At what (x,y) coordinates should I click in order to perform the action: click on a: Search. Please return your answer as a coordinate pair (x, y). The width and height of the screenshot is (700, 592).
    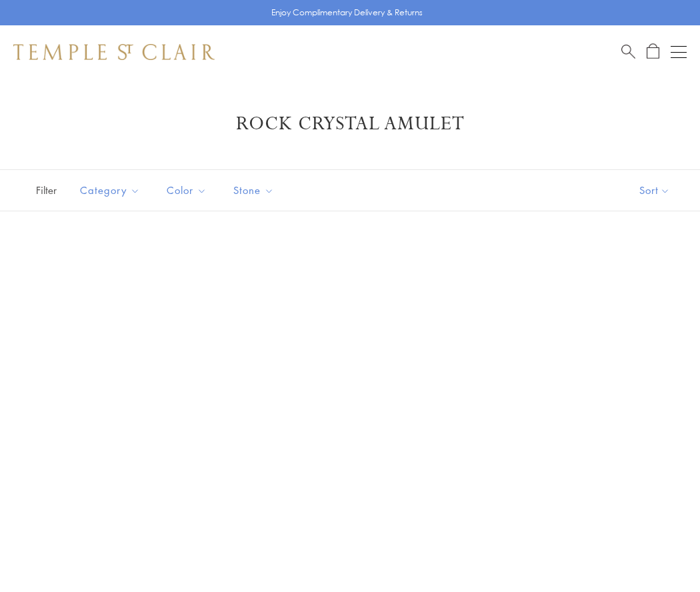
    Looking at the image, I should click on (628, 51).